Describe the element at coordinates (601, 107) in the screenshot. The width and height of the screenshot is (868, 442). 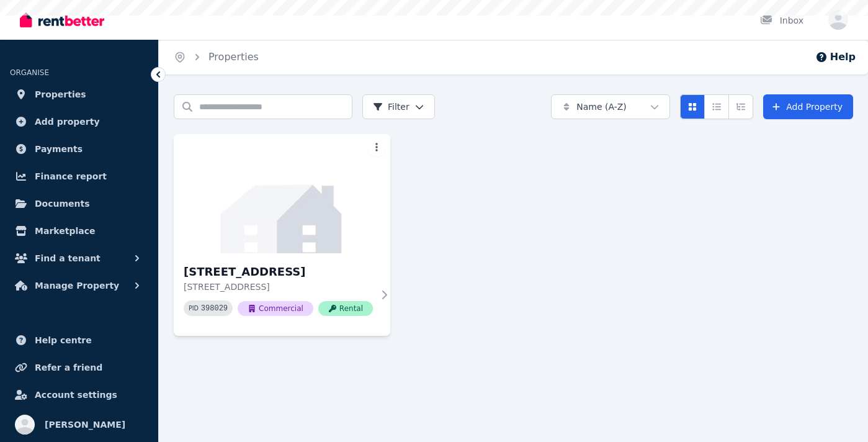
I see `span: Name (A-Z)` at that location.